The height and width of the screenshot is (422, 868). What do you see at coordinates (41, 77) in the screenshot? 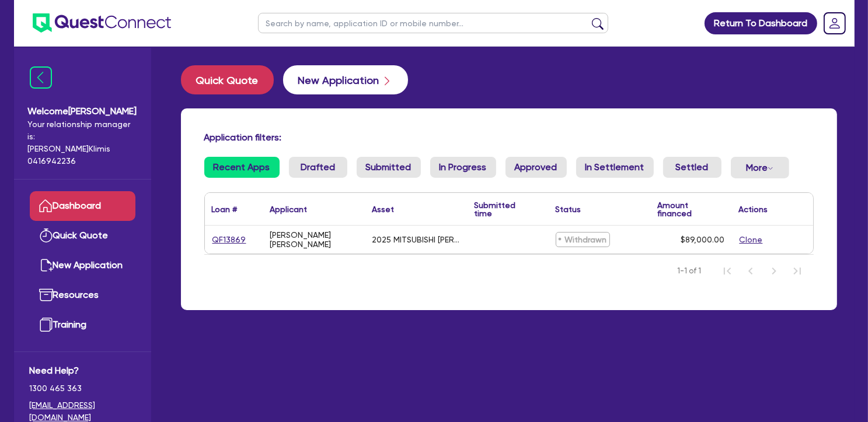
I see `img: icon-menu-close` at bounding box center [41, 77].